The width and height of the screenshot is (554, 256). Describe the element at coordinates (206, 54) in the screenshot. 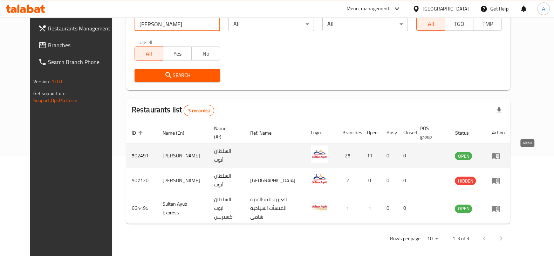

I see `button: No` at that location.